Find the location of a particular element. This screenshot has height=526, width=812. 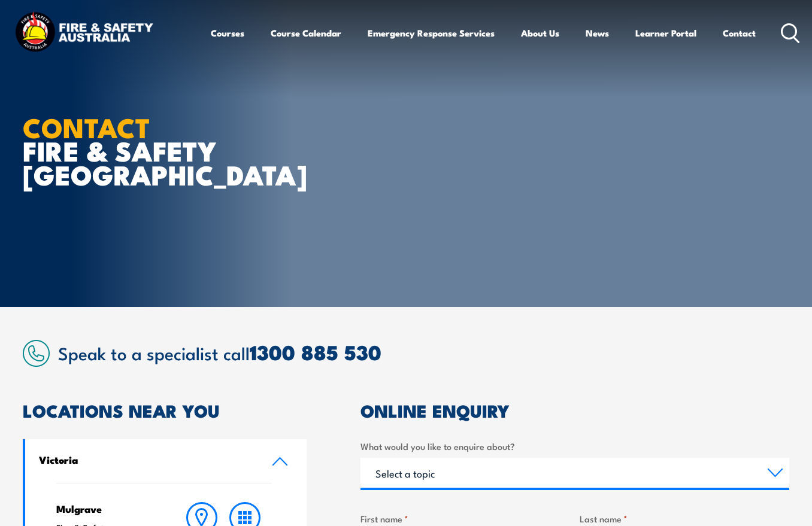

a: Courses is located at coordinates (227, 33).